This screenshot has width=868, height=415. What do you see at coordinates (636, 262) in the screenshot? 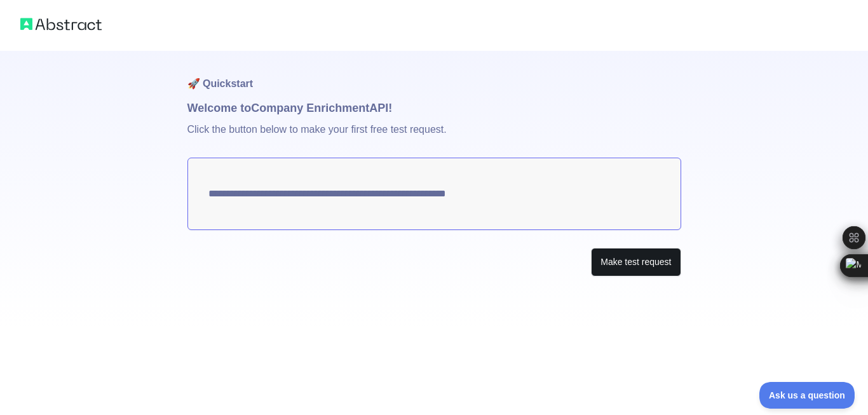
I see `button: Make test request` at bounding box center [636, 262].